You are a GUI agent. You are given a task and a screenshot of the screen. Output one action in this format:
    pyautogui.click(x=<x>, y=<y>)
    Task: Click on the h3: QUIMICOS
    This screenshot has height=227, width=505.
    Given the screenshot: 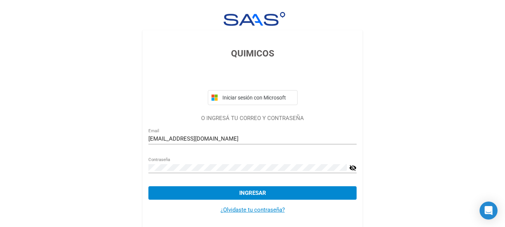 What is the action you would take?
    pyautogui.click(x=253, y=54)
    